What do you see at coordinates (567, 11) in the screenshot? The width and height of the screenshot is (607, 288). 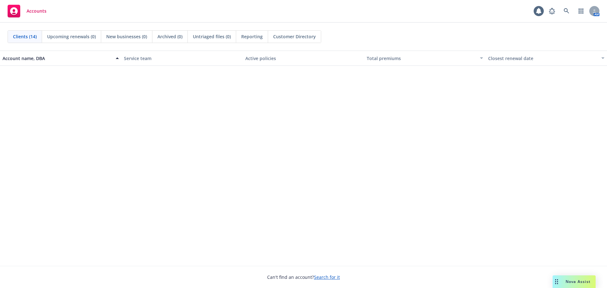 I see `a: Search` at bounding box center [567, 11].